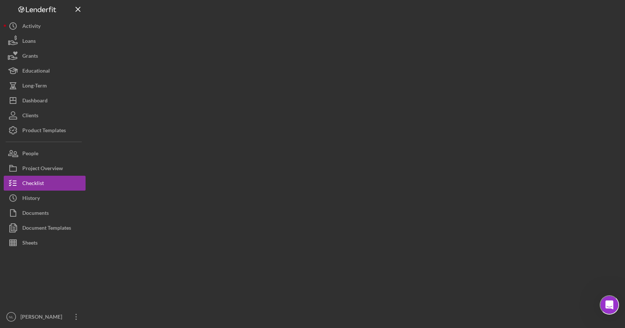  What do you see at coordinates (45, 86) in the screenshot?
I see `button: Long-Term` at bounding box center [45, 86].